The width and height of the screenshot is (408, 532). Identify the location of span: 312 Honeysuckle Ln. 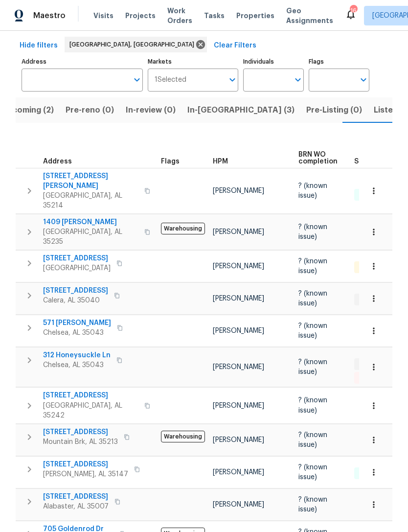
(76, 355).